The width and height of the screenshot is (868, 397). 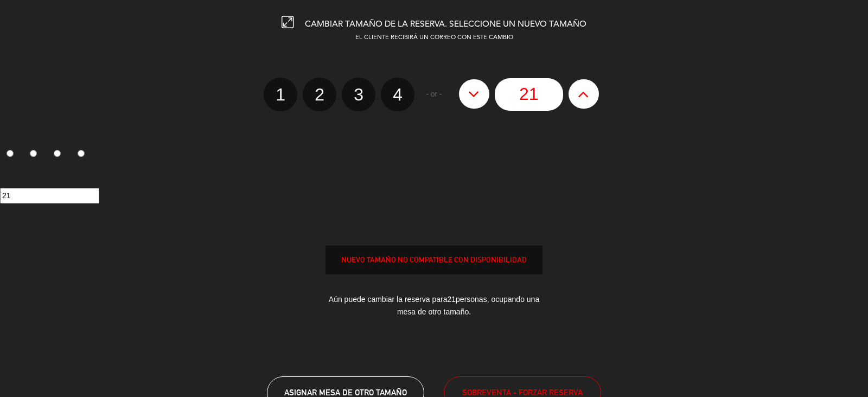 I want to click on input: 1, so click(x=10, y=153).